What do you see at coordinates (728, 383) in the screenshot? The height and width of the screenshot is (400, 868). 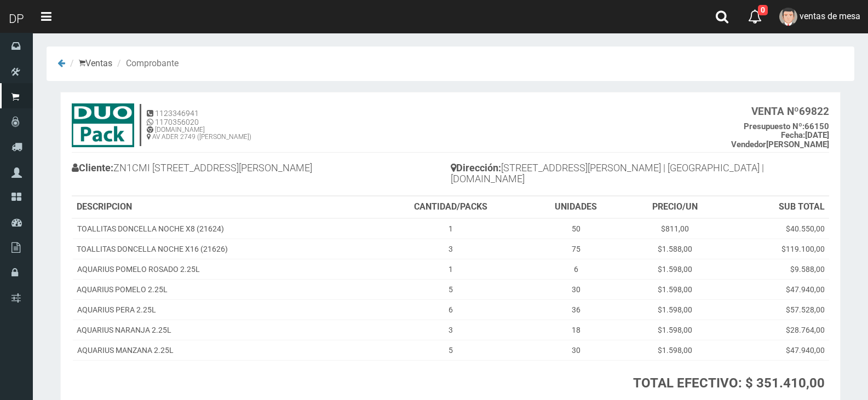 I see `strong: TOTAL EFECTIVO: $ 351.410,00` at bounding box center [728, 383].